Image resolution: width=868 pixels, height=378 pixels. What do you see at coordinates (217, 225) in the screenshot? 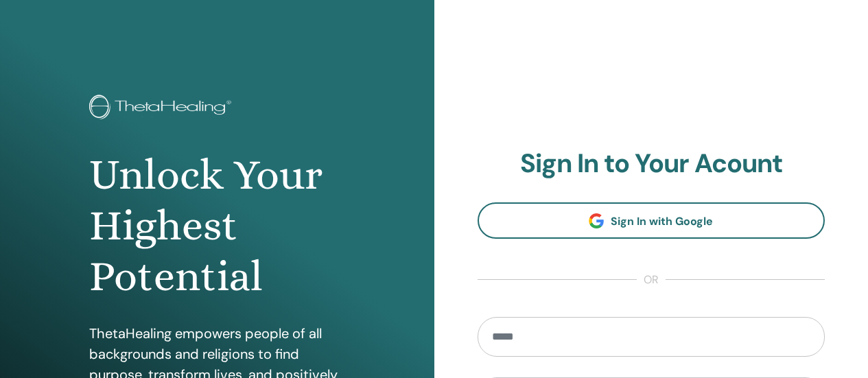
I see `h1: Unlock Your Highest Potential` at bounding box center [217, 225].